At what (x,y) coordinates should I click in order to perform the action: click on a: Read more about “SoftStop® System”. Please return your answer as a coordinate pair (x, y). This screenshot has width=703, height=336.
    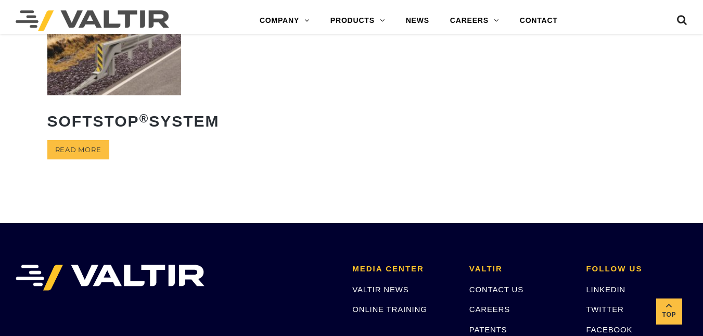
    Looking at the image, I should click on (78, 149).